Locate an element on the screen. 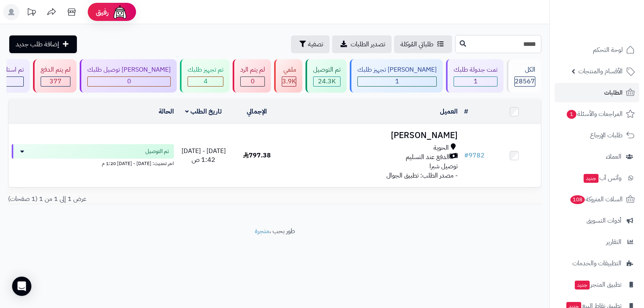 The width and height of the screenshot is (644, 308). span: لوحة التحكم is located at coordinates (608, 50).